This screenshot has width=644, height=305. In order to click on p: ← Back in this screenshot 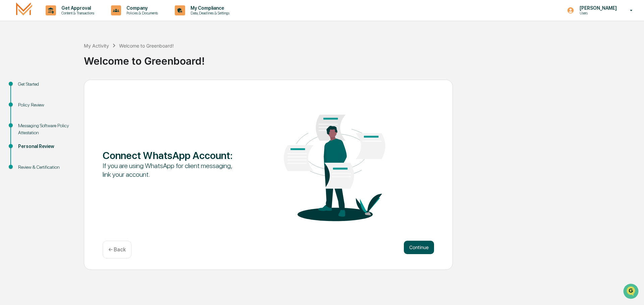, I will do `click(117, 249)`.